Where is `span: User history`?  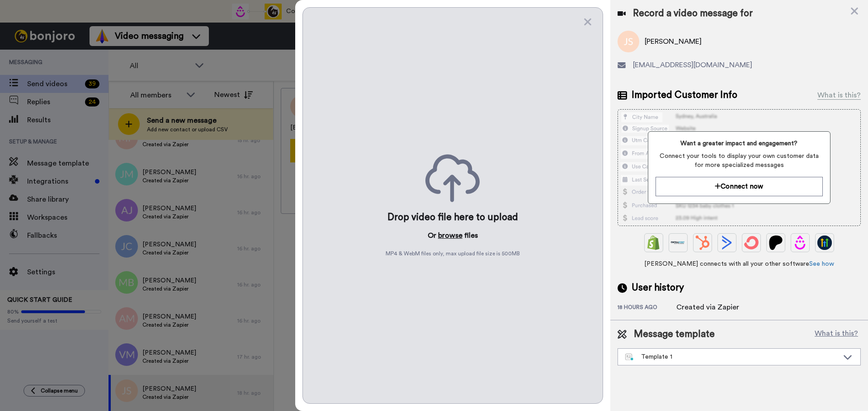 span: User history is located at coordinates (657, 288).